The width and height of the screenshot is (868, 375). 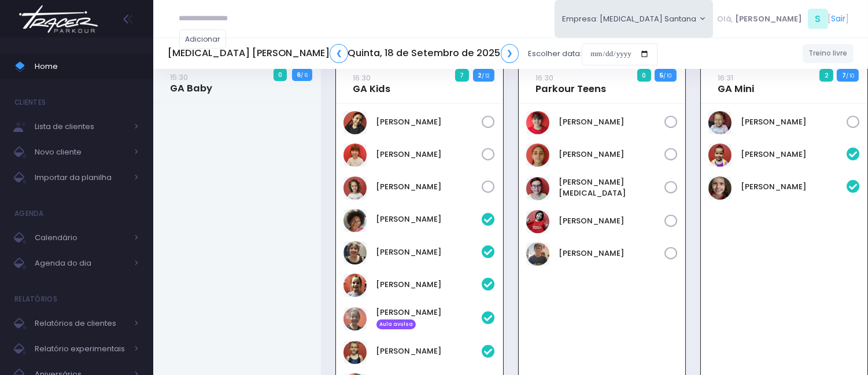 I want to click on span: Novo cliente, so click(x=81, y=152).